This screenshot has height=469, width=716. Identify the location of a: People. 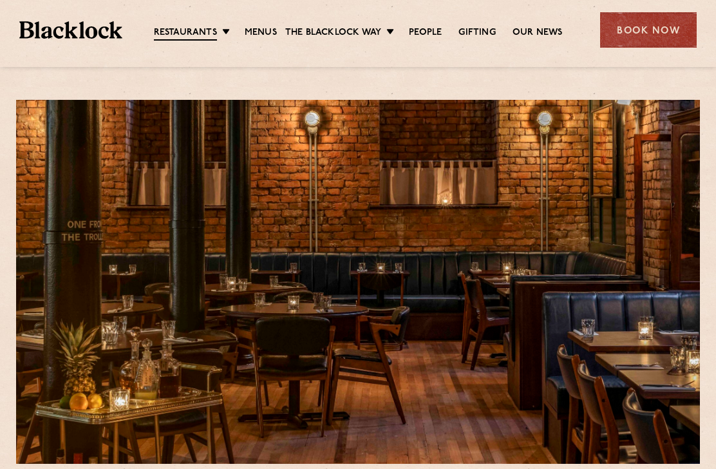
(425, 33).